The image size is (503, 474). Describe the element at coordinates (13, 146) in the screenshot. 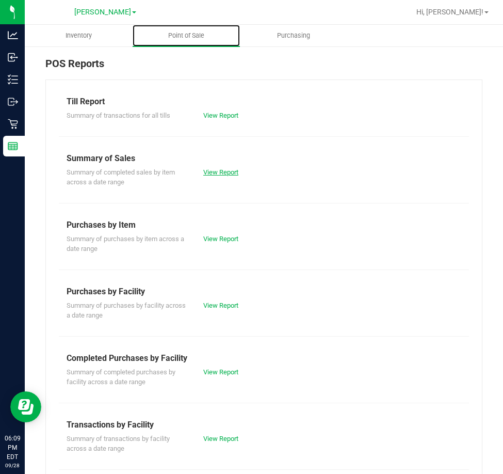

I see `inline-svg: Reports` at that location.